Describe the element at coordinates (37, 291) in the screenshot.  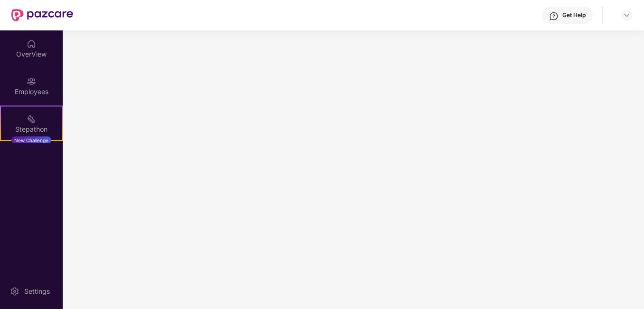
I see `div: Settings` at that location.